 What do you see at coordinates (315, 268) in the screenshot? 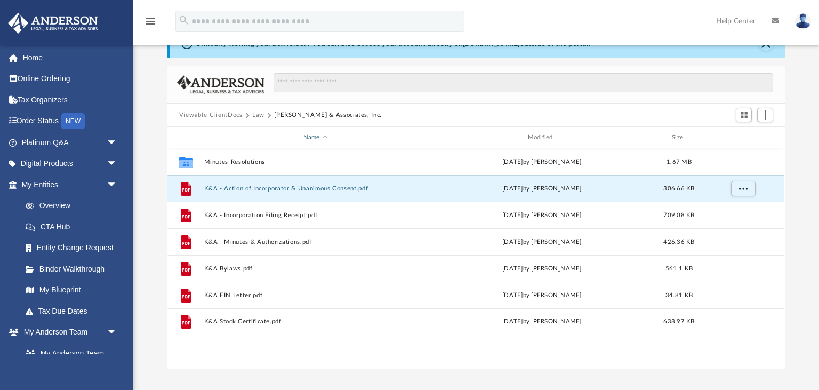
I see `button: K&A Bylaws.pdf` at bounding box center [315, 268].